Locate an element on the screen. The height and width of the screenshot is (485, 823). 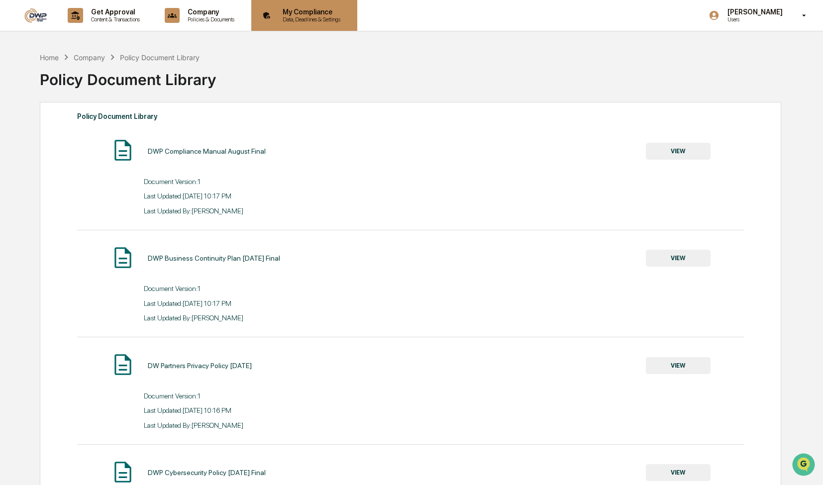
a: 🖐️Preclearance is located at coordinates (37, 130).